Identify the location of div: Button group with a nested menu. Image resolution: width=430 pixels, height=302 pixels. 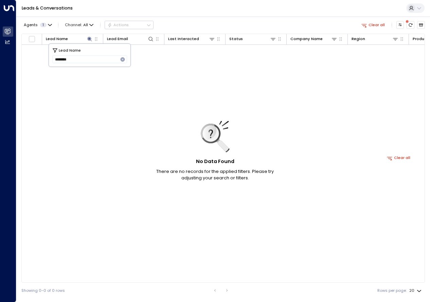
(129, 25).